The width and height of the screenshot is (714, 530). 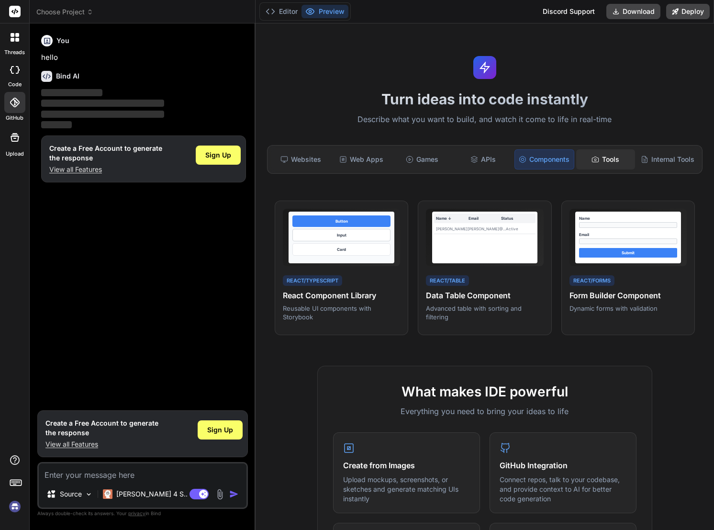 I want to click on h4: Form Builder Component, so click(x=628, y=295).